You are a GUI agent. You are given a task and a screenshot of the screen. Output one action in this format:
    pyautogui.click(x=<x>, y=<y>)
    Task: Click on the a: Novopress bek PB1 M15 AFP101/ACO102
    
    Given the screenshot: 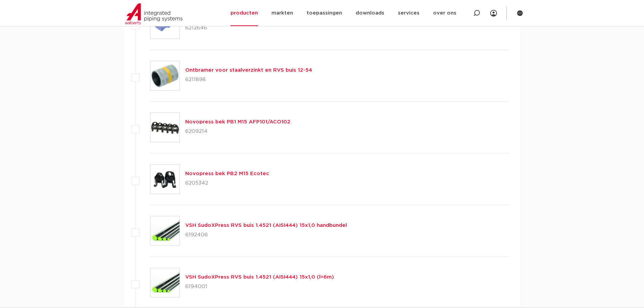 What is the action you would take?
    pyautogui.click(x=238, y=122)
    